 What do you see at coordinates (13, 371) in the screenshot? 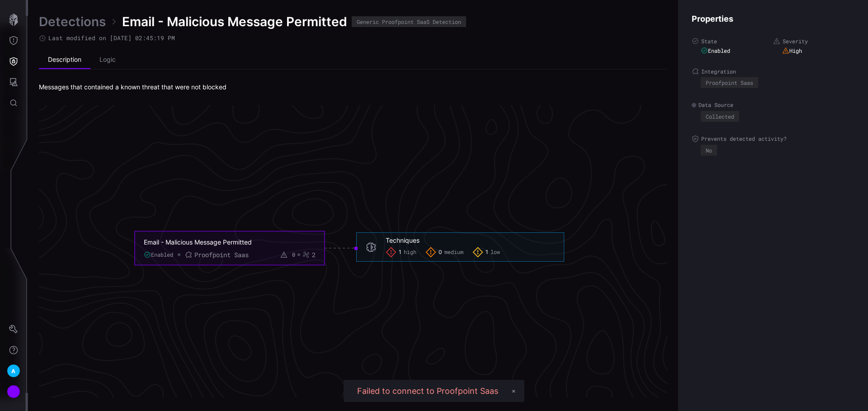
I see `span: A` at bounding box center [13, 371].